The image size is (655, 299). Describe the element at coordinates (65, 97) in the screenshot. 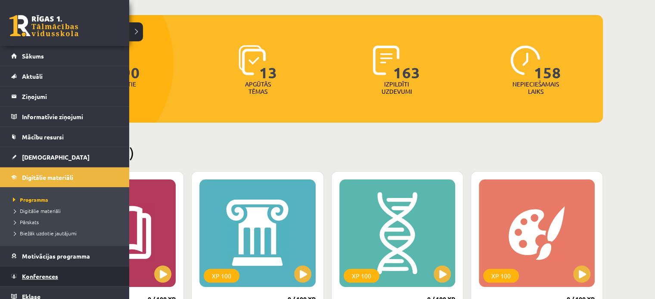

I see `a: Ziņojumi` at that location.